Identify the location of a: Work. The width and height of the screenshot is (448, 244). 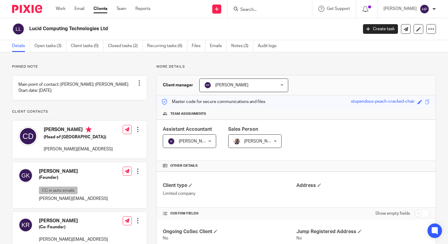
(61, 9).